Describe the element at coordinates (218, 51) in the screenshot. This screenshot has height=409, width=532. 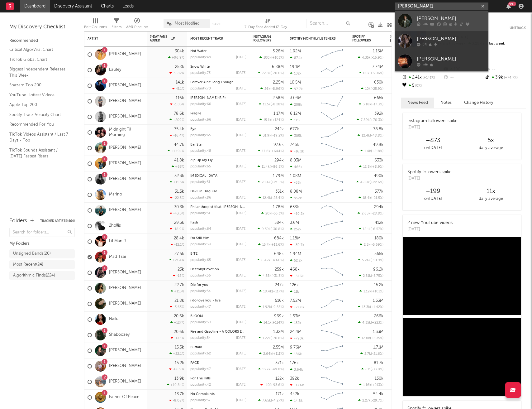
I see `div: Hot Water` at that location.